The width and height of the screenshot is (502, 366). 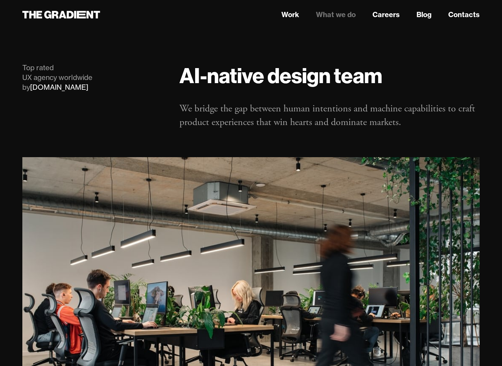 What do you see at coordinates (336, 15) in the screenshot?
I see `a: What we do` at bounding box center [336, 15].